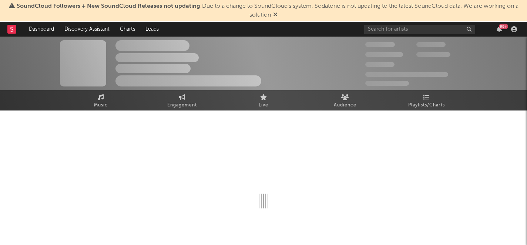 This screenshot has width=527, height=245. What do you see at coordinates (433, 54) in the screenshot?
I see `span: 1,000,000` at bounding box center [433, 54].